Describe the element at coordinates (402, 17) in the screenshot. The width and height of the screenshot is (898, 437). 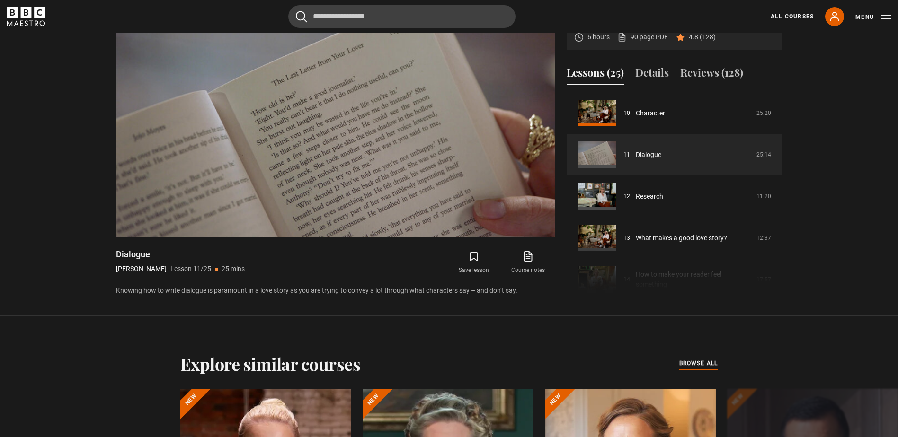
I see `input: Search` at that location.